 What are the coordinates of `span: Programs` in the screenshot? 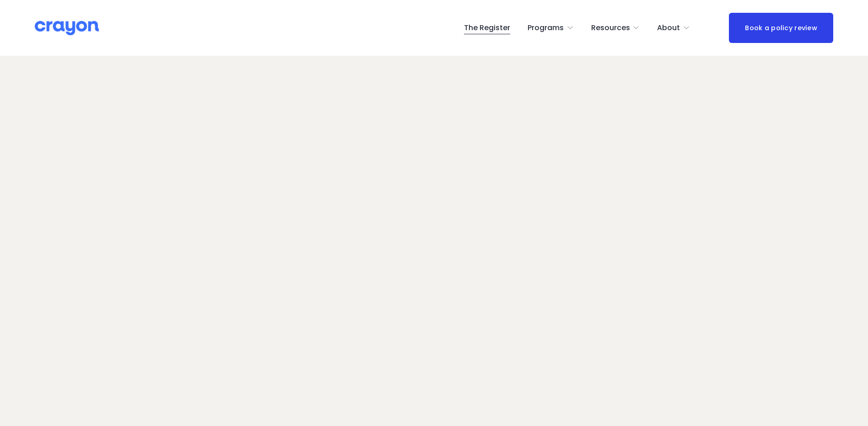 It's located at (546, 28).